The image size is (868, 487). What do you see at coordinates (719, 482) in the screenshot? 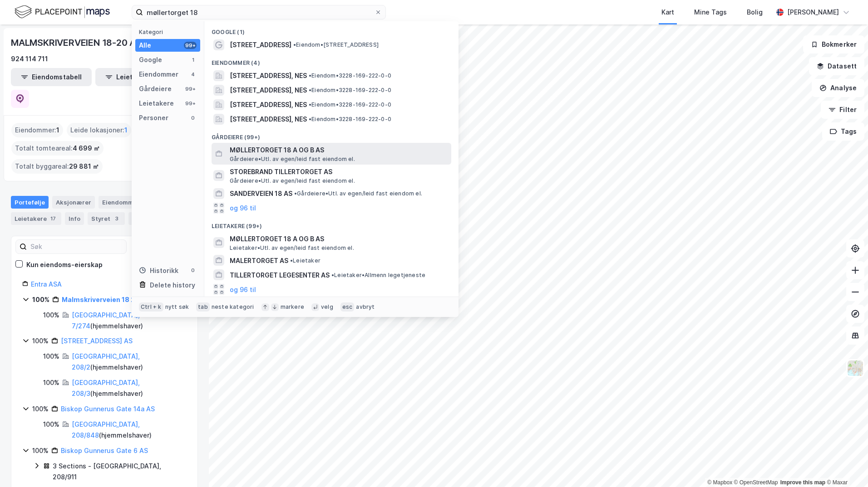
I see `a: Mapbox` at bounding box center [719, 482].